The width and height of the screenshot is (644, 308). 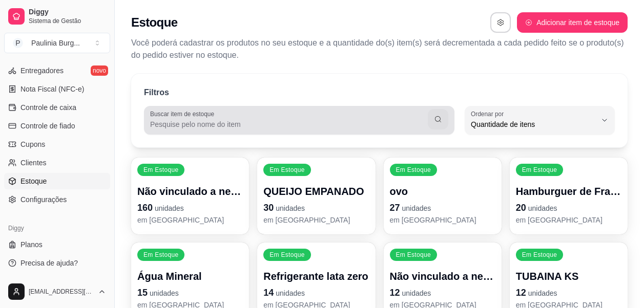 What do you see at coordinates (156, 93) in the screenshot?
I see `p: Filtros` at bounding box center [156, 93].